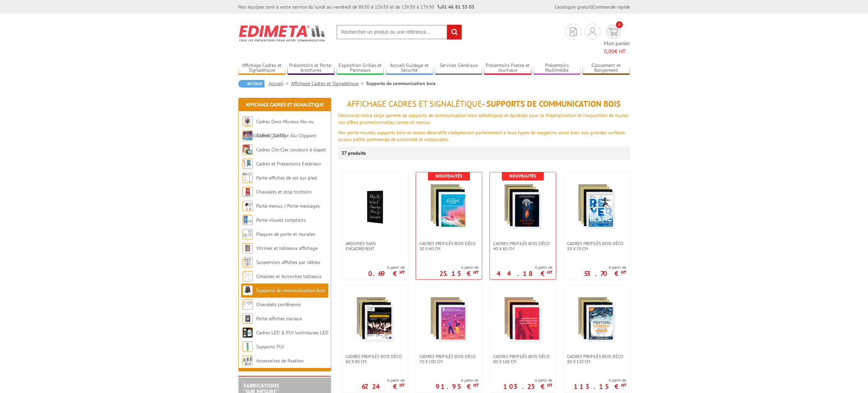 The height and width of the screenshot is (393, 868). What do you see at coordinates (523, 246) in the screenshot?
I see `a: Cadres Profilés Bois Déco 40 x 60 cm` at bounding box center [523, 246].